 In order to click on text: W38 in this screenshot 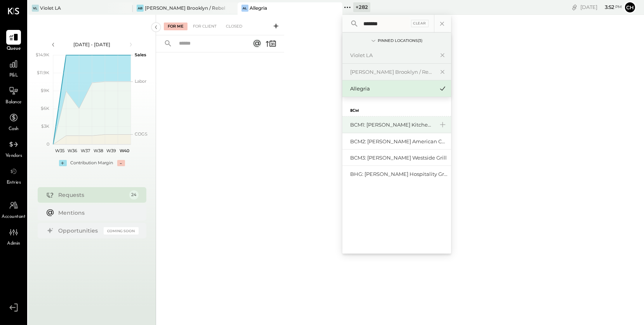, I will do `click(98, 150)`.